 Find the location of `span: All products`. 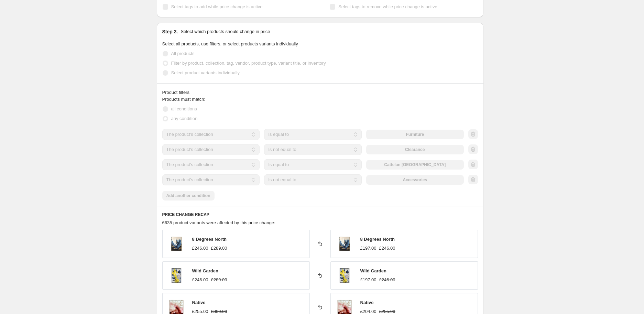

span: All products is located at coordinates (183, 54).